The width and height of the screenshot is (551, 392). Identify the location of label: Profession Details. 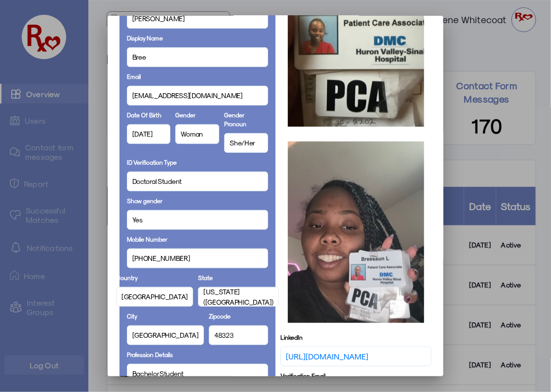
(150, 355).